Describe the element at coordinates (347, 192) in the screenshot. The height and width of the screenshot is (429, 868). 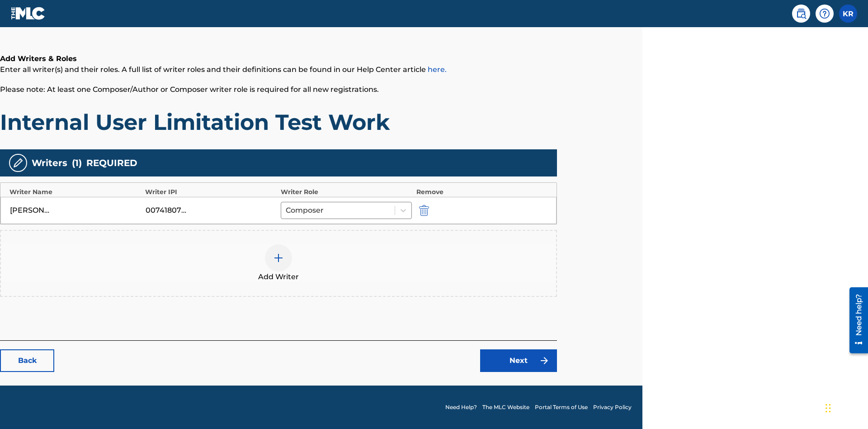
I see `div: Writer Role` at that location.